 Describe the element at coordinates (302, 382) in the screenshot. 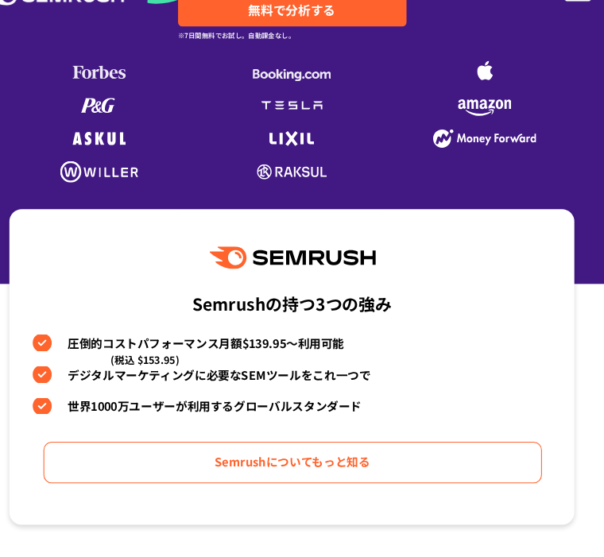

I see `li: デジタルマーケティングに必要なSEMツールをこれ一つで` at that location.